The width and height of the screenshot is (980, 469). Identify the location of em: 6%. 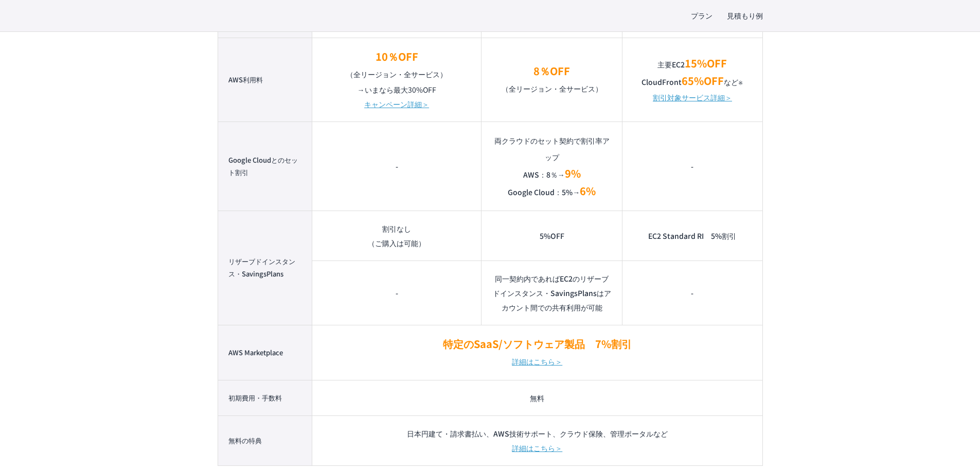
(587, 190).